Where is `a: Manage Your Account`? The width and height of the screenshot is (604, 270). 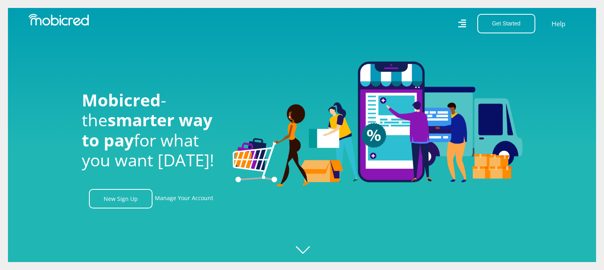 a: Manage Your Account is located at coordinates (184, 198).